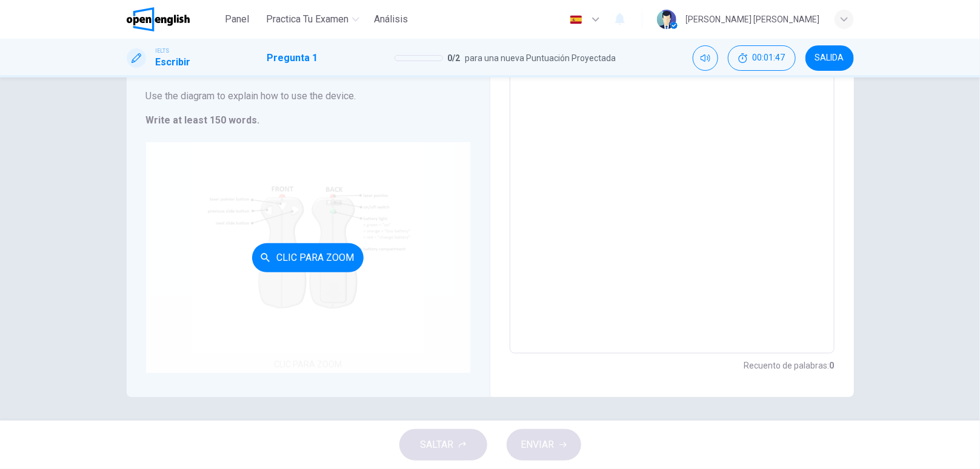 Image resolution: width=980 pixels, height=469 pixels. I want to click on span: Panel, so click(237, 20).